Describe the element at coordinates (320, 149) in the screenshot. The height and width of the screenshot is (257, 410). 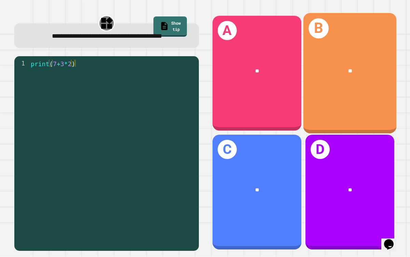
I see `h1: D` at that location.